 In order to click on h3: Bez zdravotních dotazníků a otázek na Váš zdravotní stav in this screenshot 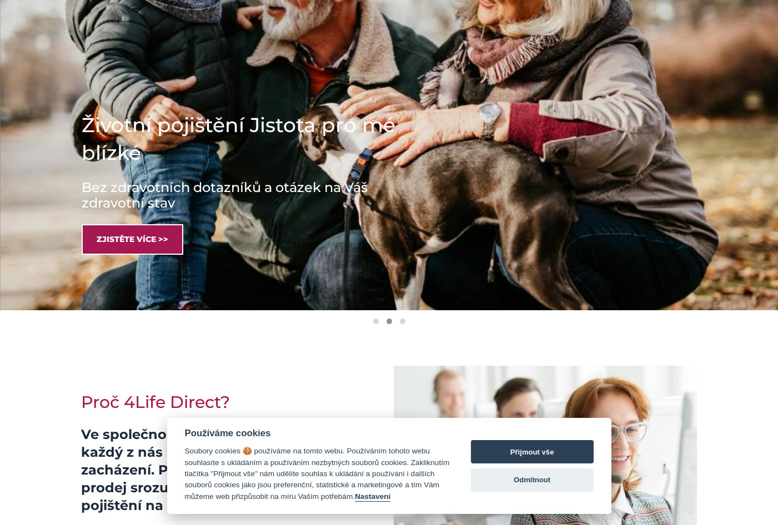, I will do `click(248, 195)`.